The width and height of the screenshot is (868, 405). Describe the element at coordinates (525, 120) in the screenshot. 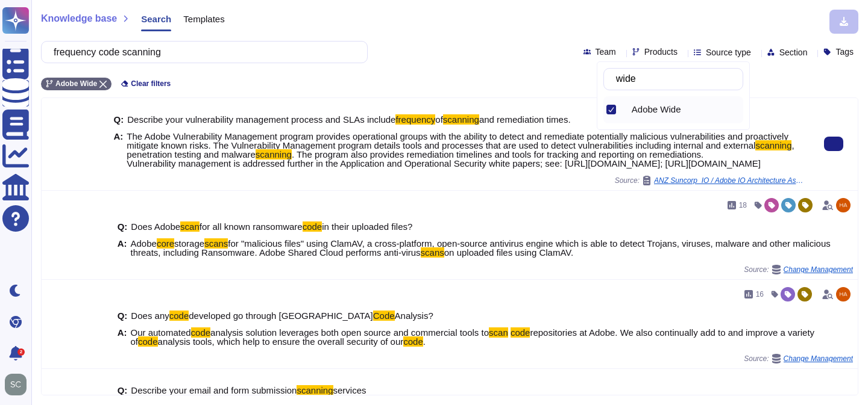

I see `span: and remediation times.` at that location.